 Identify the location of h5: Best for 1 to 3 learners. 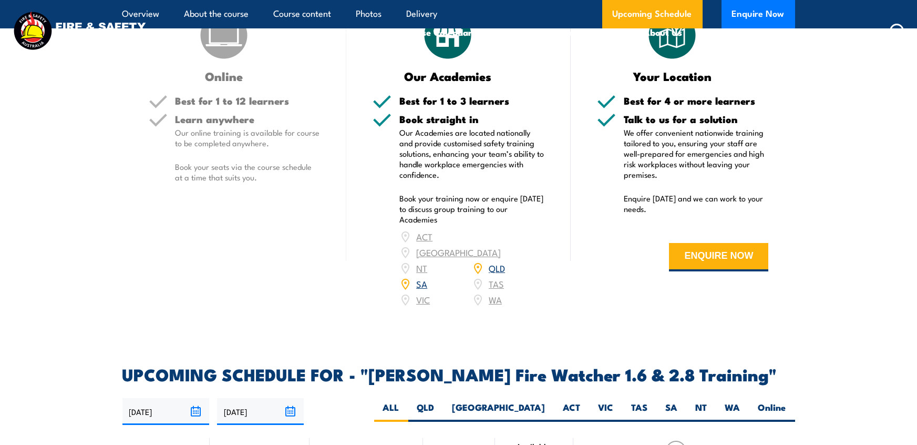
(472, 100).